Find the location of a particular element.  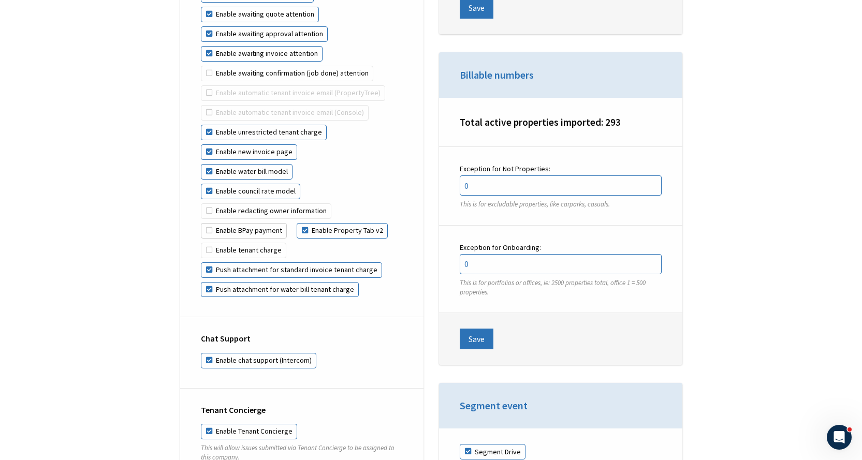

label: Enable Tenant Concierge is located at coordinates (249, 432).